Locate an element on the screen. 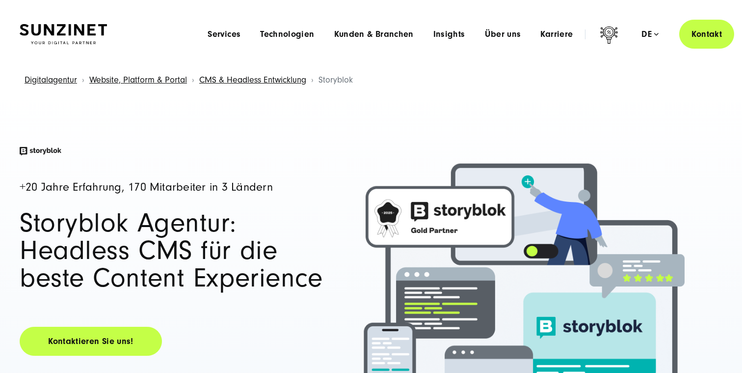 This screenshot has width=742, height=373. img: Storyblok Logo Schwarz is located at coordinates (40, 151).